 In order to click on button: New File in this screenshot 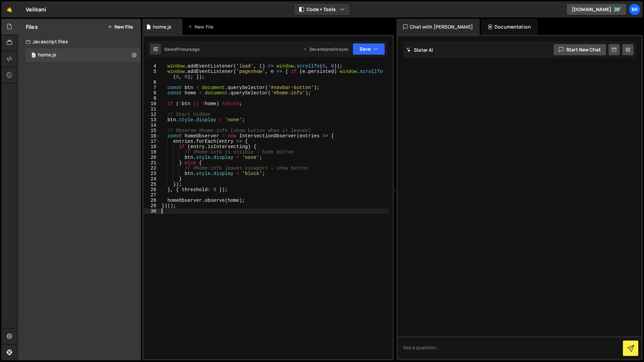, I will do `click(120, 27)`.